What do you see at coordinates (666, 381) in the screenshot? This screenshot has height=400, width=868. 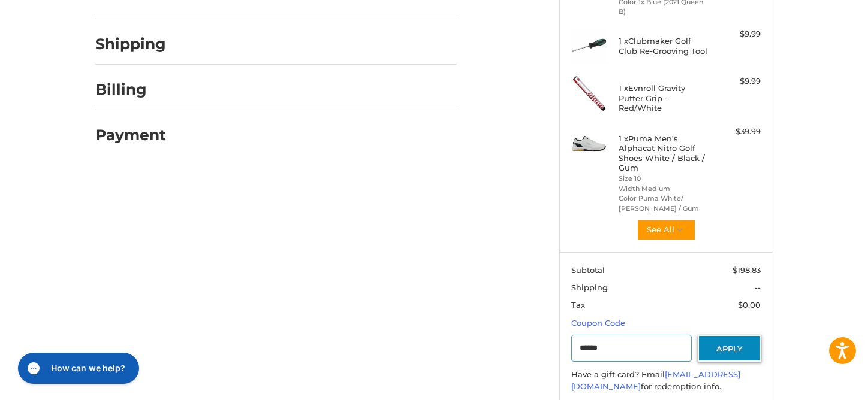 I see `div: Have a gift card? Email for redemption info.` at bounding box center [666, 381].